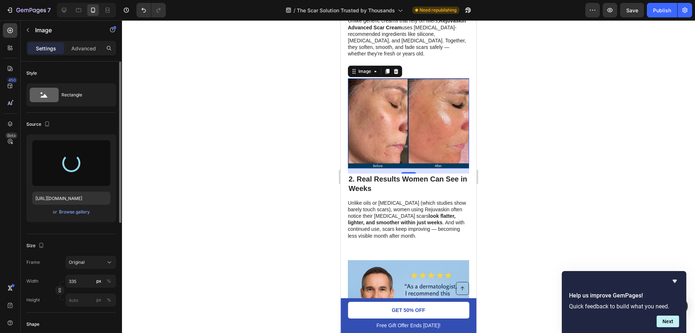  Describe the element at coordinates (33, 300) in the screenshot. I see `label: Height` at that location.